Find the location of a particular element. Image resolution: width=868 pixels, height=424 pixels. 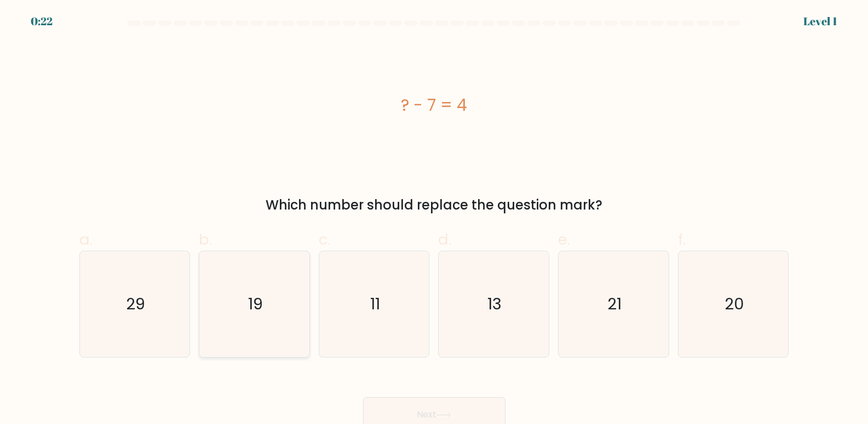

span: f. is located at coordinates (682, 239).